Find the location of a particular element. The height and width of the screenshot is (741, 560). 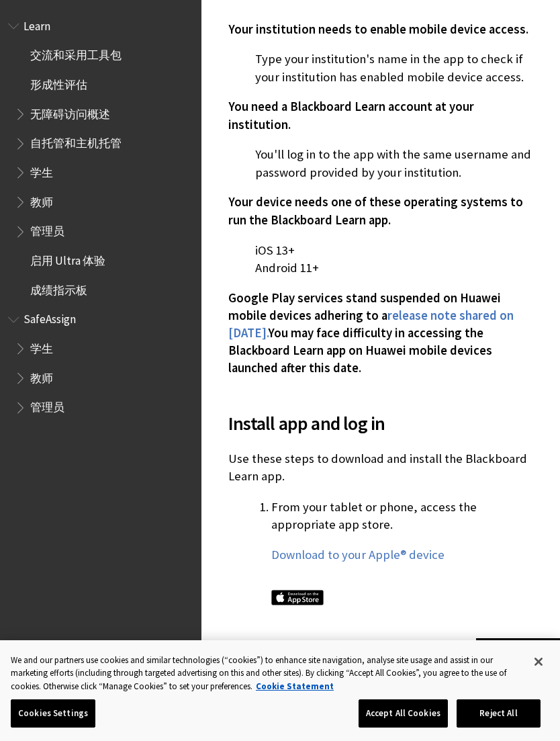

button: Cookies Settings is located at coordinates (53, 714).